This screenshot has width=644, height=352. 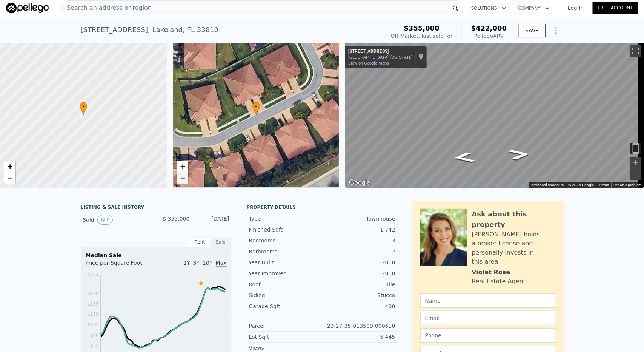 What do you see at coordinates (359, 306) in the screenshot?
I see `div: 400` at bounding box center [359, 306].